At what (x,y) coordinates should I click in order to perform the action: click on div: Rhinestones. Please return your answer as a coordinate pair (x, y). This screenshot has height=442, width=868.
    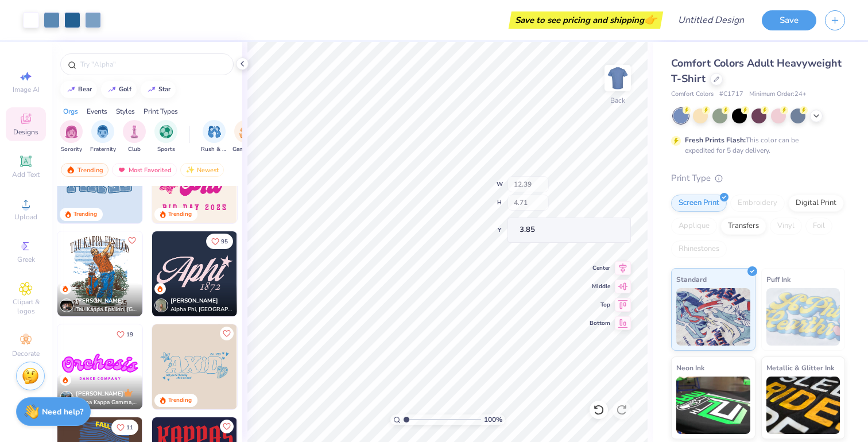
    Looking at the image, I should click on (699, 249).